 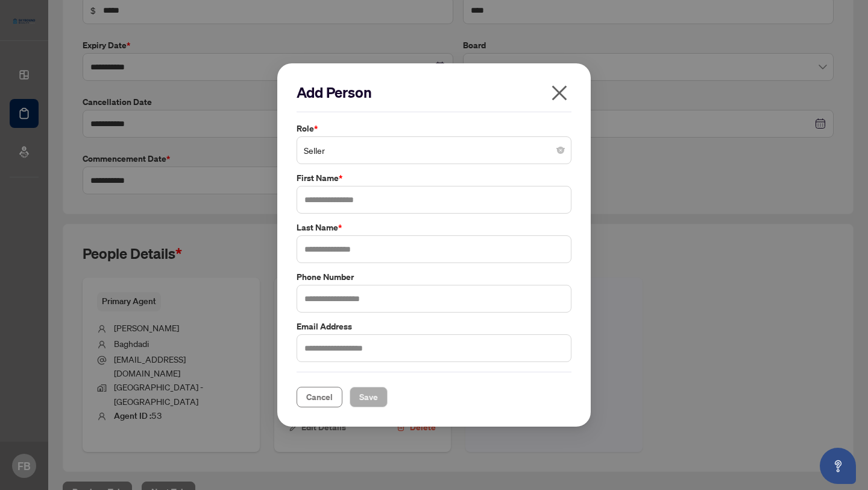 I want to click on span: Cancel, so click(x=319, y=397).